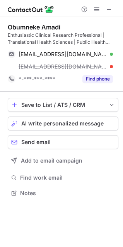  I want to click on button: AI write personalized message, so click(63, 124).